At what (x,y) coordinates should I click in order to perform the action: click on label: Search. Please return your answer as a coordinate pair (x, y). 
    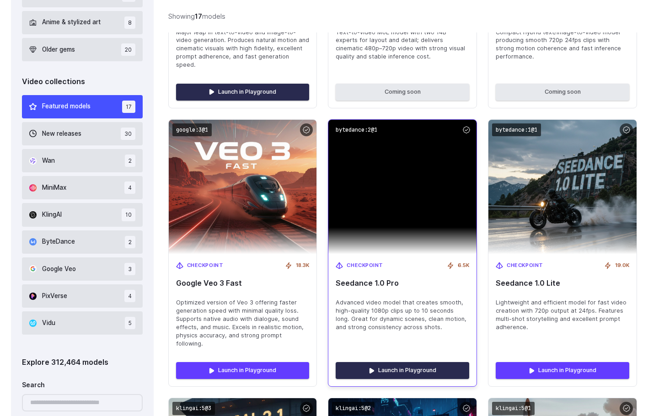
    Looking at the image, I should click on (33, 385).